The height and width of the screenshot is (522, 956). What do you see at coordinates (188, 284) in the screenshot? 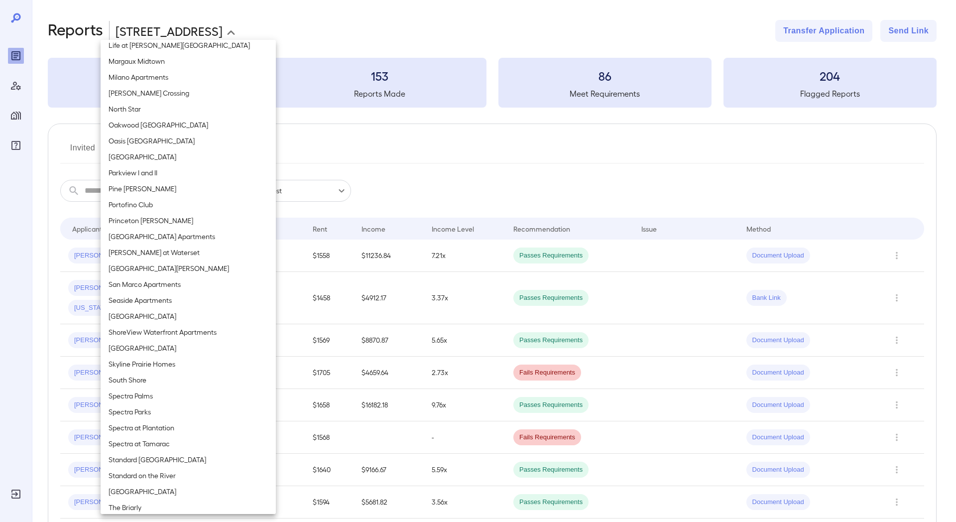
I see `li: San Marco Apartments` at bounding box center [188, 284].